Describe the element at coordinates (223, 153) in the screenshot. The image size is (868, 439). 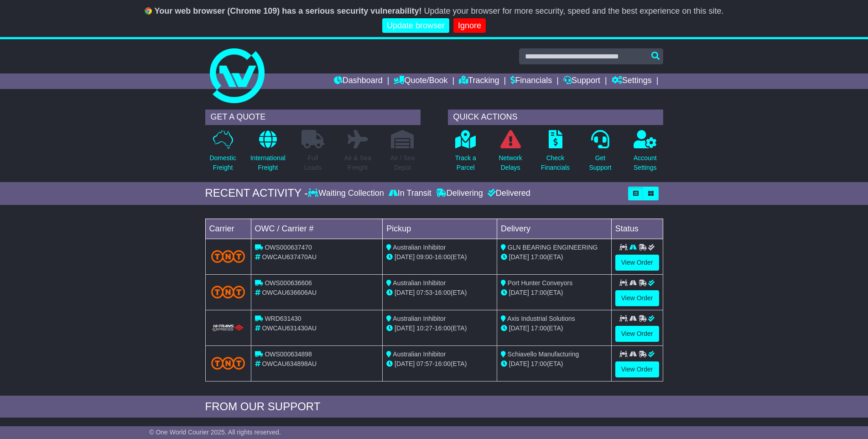
I see `a: DomesticFreight` at that location.